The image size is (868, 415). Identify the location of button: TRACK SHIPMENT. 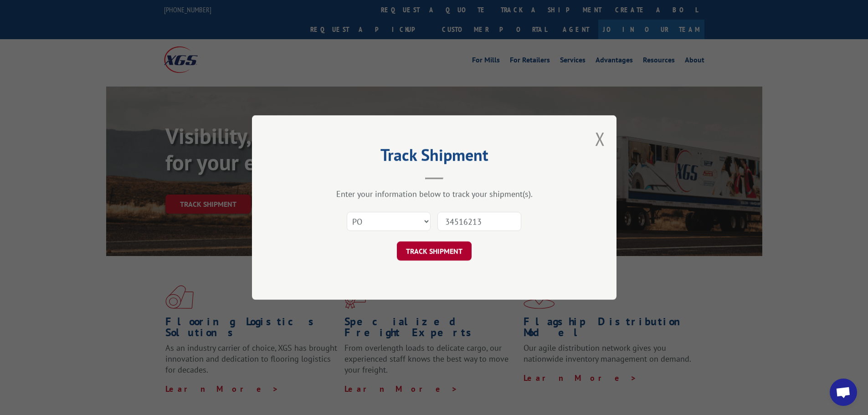
(434, 251).